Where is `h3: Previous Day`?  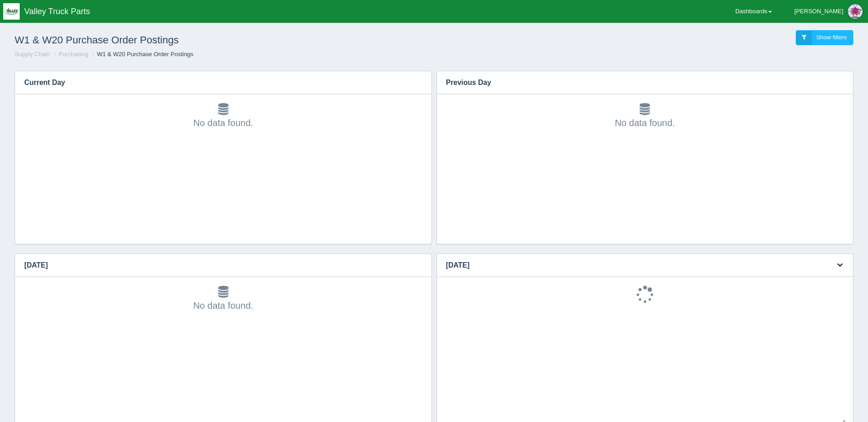 h3: Previous Day is located at coordinates (638, 83).